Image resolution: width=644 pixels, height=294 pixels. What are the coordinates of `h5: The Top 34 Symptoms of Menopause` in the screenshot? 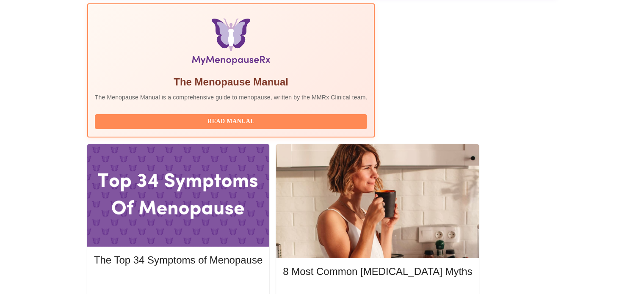 It's located at (178, 260).